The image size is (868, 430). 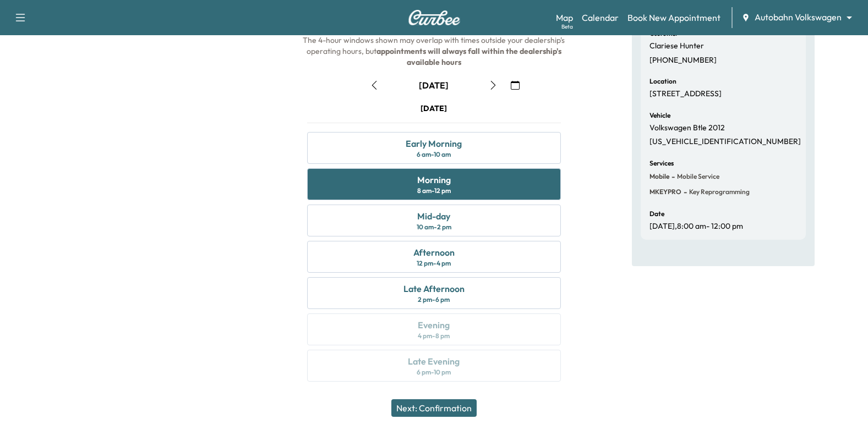 I want to click on div: Morning, so click(x=433, y=180).